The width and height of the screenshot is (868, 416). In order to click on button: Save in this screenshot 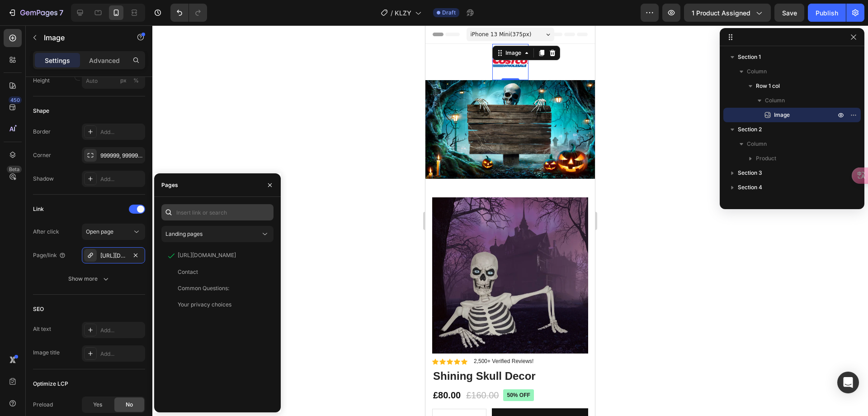, I will do `click(789, 13)`.